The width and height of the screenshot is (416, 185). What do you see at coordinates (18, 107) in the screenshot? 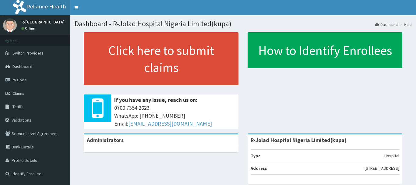
I see `span: Tariffs` at bounding box center [18, 107].